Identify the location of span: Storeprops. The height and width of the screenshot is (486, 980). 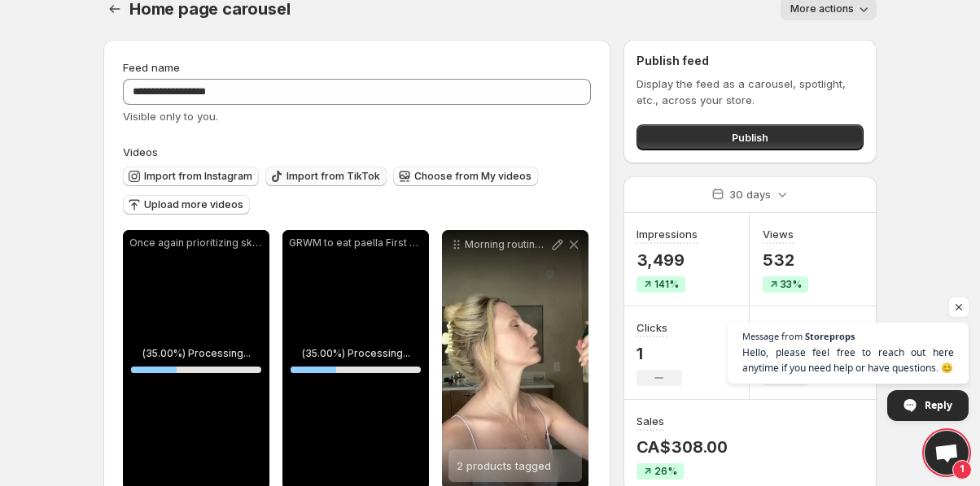
(829, 336).